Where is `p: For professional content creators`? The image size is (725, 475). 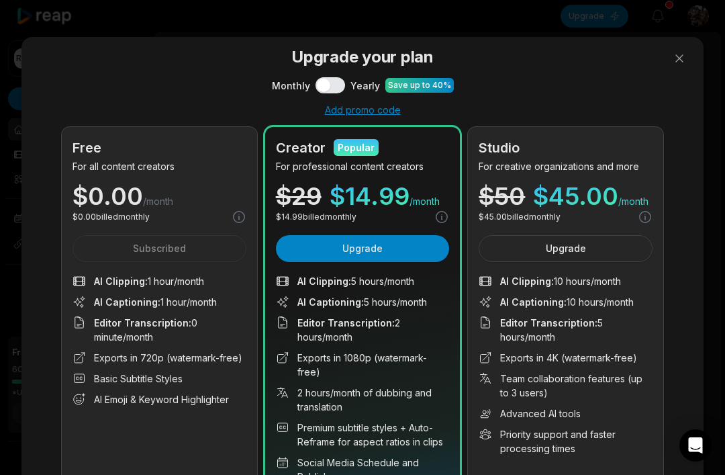
p: For professional content creators is located at coordinates (363, 166).